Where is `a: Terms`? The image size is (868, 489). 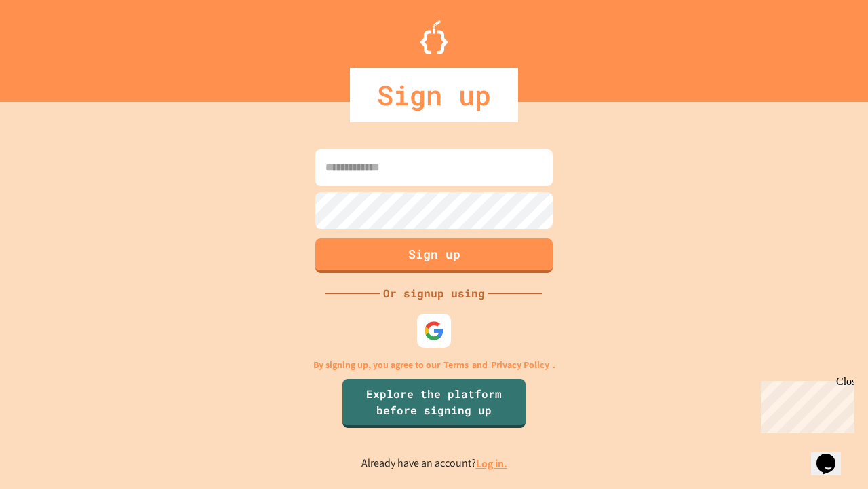
a: Terms is located at coordinates (456, 364).